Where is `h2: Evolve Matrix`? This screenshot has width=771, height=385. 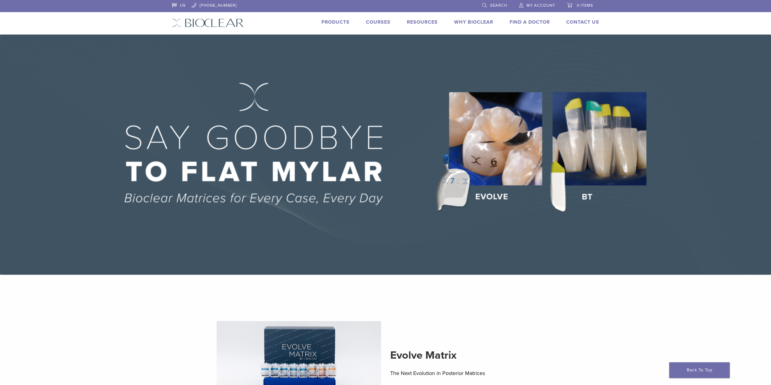 h2: Evolve Matrix is located at coordinates (473, 356).